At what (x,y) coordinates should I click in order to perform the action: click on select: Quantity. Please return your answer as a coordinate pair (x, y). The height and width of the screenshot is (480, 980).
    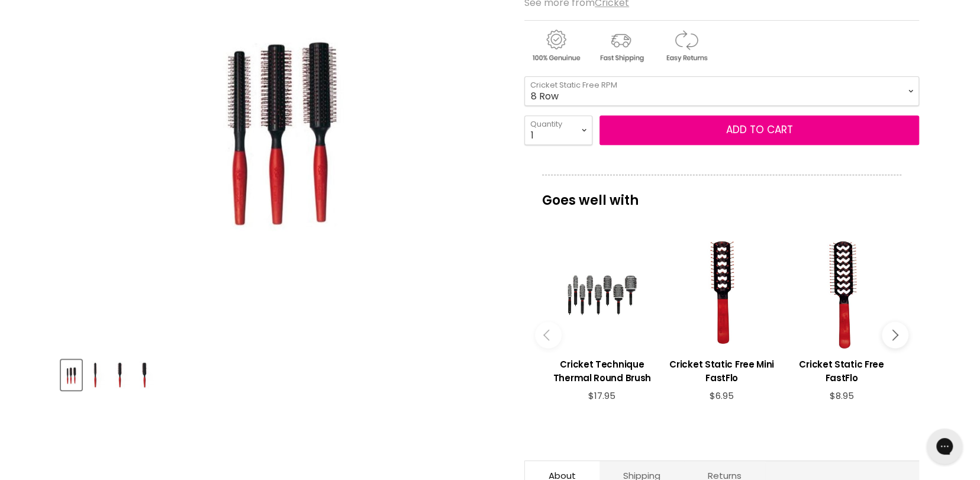
    Looking at the image, I should click on (558, 130).